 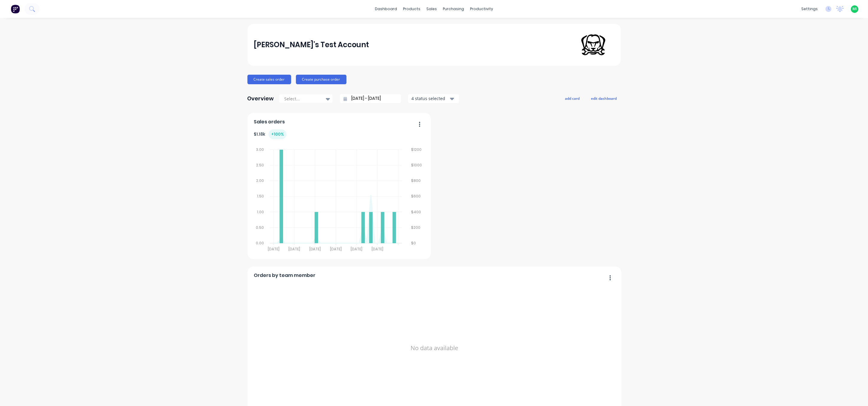 I want to click on tspan: $0, so click(x=414, y=243).